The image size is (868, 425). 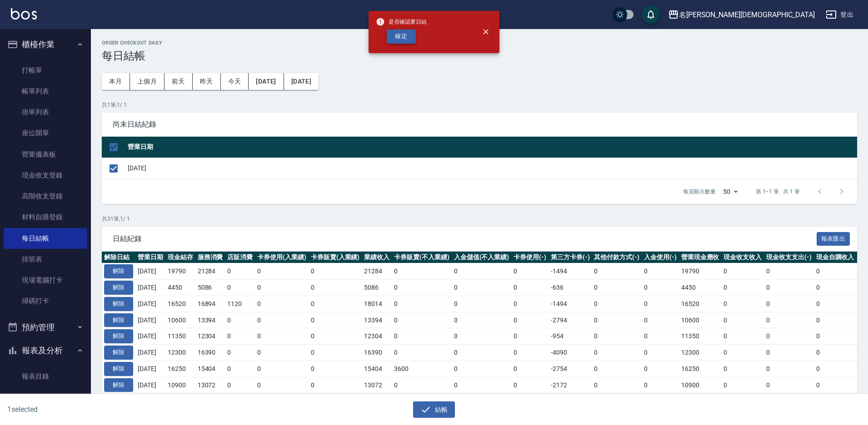 What do you see at coordinates (45, 196) in the screenshot?
I see `a: 高階收支登錄` at bounding box center [45, 196].